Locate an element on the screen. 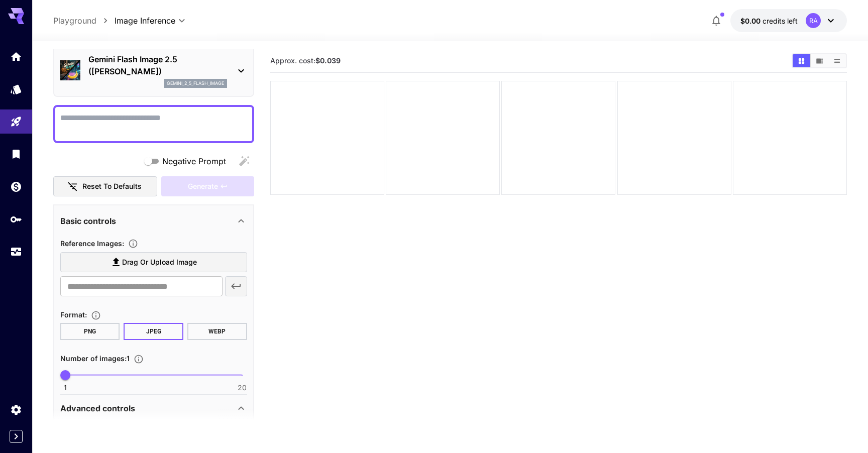 This screenshot has width=868, height=453. label: Drag or upload image is located at coordinates (154, 262).